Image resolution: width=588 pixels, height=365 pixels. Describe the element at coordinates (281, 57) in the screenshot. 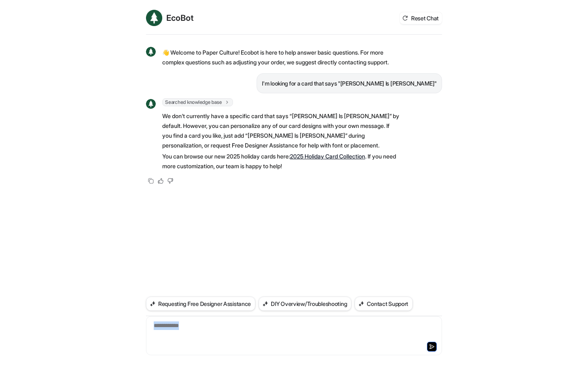

I see `p: 👋 Welcome to Paper Culture! Ecobot is here to help answer basic questions. For more complex quest...` at that location.